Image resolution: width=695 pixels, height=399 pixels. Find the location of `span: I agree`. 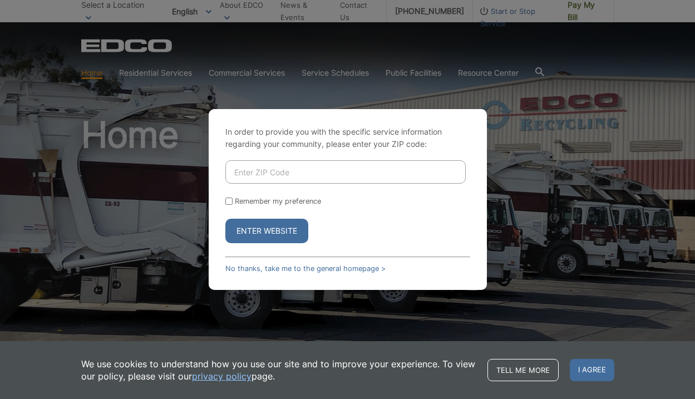

span: I agree is located at coordinates (592, 370).